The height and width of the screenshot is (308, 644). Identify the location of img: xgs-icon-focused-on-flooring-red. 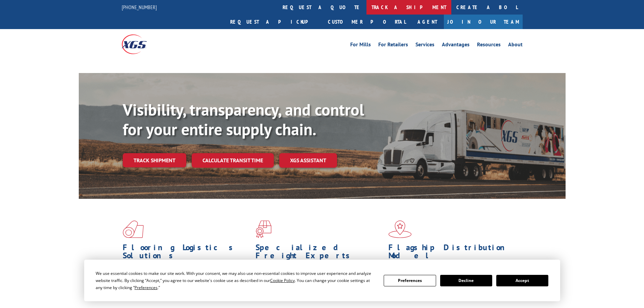
(263, 229).